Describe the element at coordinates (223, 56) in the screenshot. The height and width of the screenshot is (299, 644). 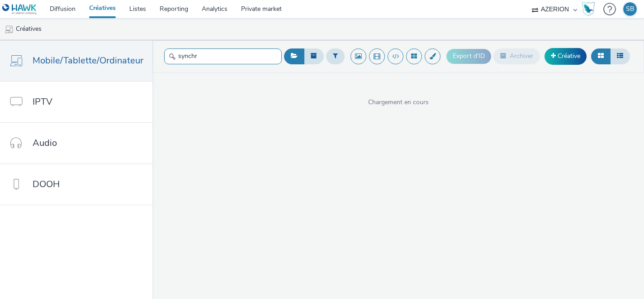
I see `input: Rechercher...` at that location.